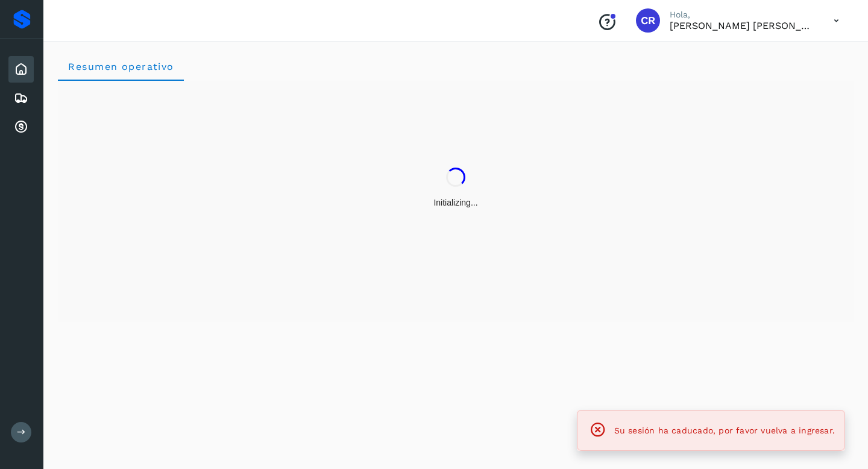 The image size is (868, 469). Describe the element at coordinates (742, 14) in the screenshot. I see `p: Hola,` at that location.